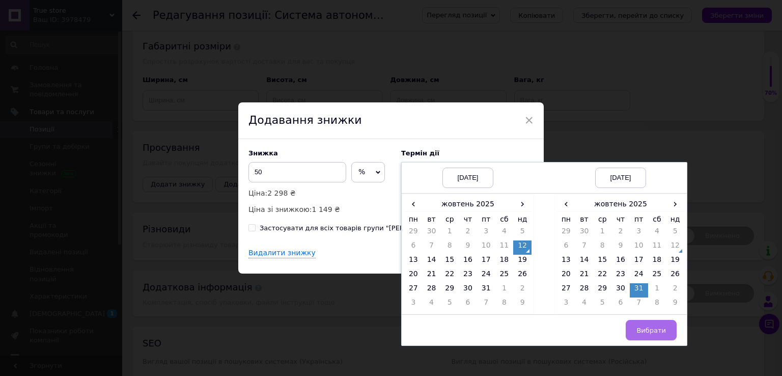 The width and height of the screenshot is (782, 376). Describe the element at coordinates (111, 91) in the screenshot. I see `li: кабелі` at that location.